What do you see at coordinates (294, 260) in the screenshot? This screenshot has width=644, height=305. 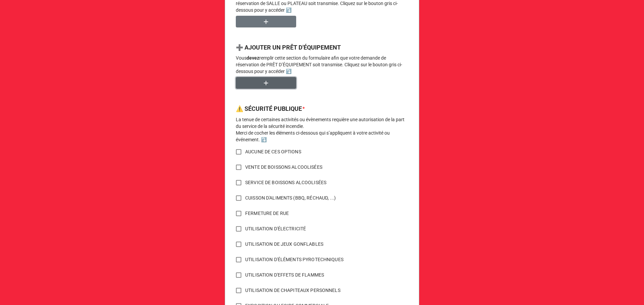 I see `span: UTILISATION D'ÉLÉMENTS PYROTECHNIQUES` at bounding box center [294, 260].